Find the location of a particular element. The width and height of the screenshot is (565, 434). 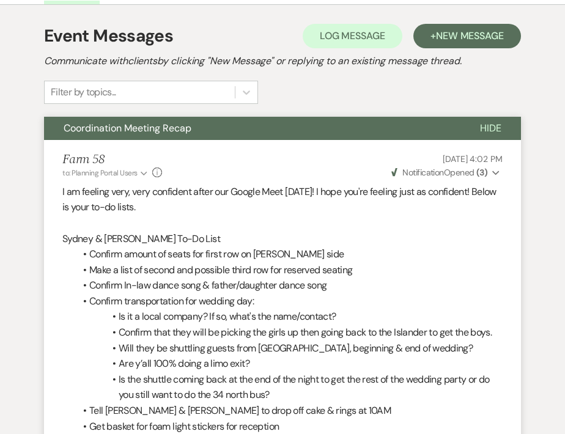

span: Log Message is located at coordinates (352, 35).